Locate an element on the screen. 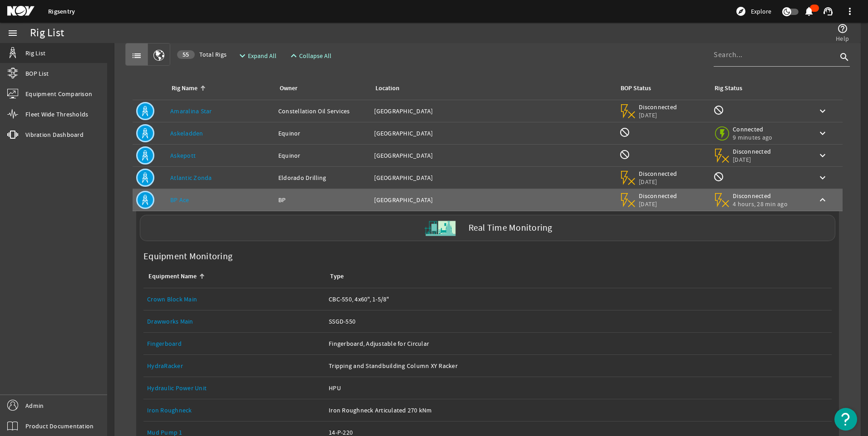  img: Skid.svg is located at coordinates (440, 228).